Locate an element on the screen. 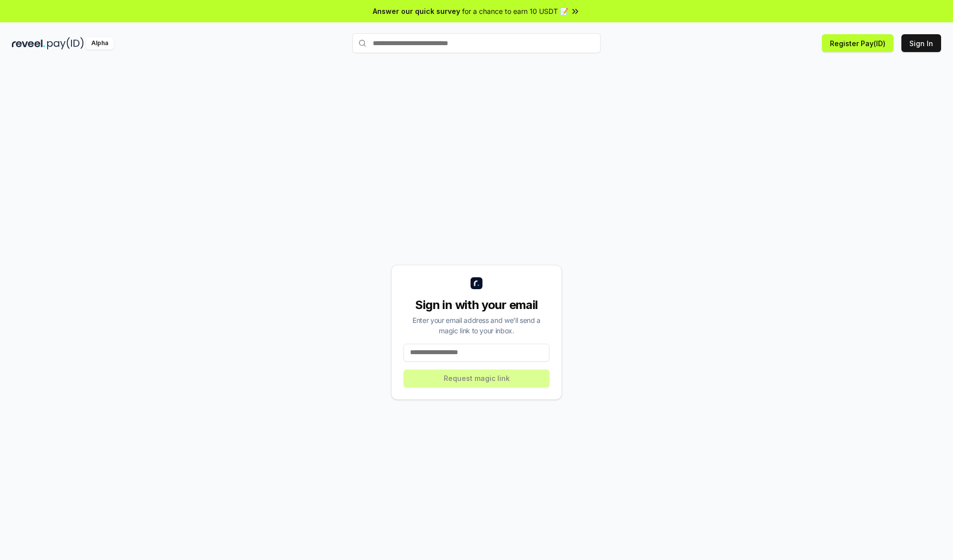 The height and width of the screenshot is (560, 953). img: pay_id is located at coordinates (65, 43).